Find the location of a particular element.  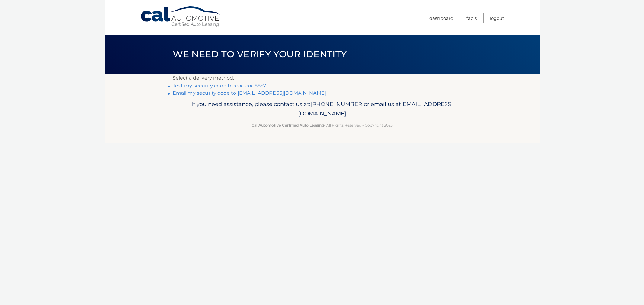

a: Logout is located at coordinates (497, 18).